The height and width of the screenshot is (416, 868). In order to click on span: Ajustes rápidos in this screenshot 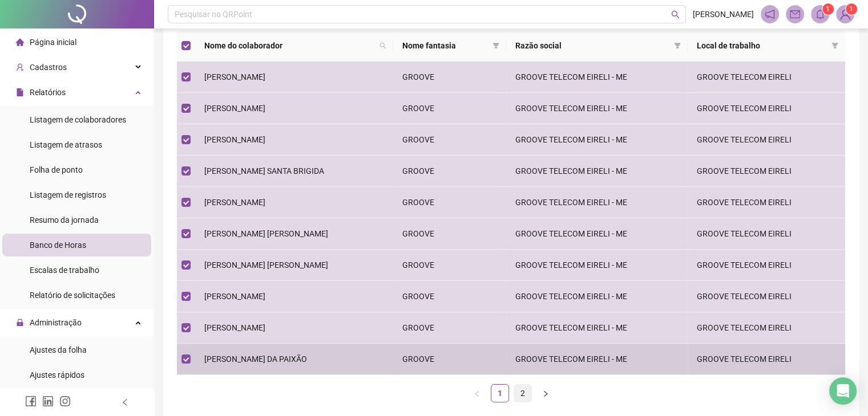, I will do `click(57, 375)`.